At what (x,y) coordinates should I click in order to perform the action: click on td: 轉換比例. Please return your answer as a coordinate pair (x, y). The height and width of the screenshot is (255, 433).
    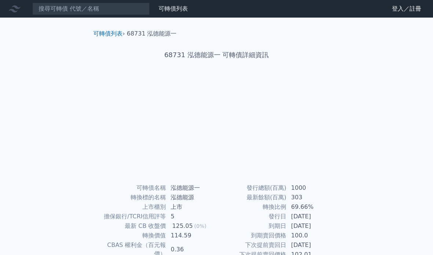
    Looking at the image, I should click on (251, 207).